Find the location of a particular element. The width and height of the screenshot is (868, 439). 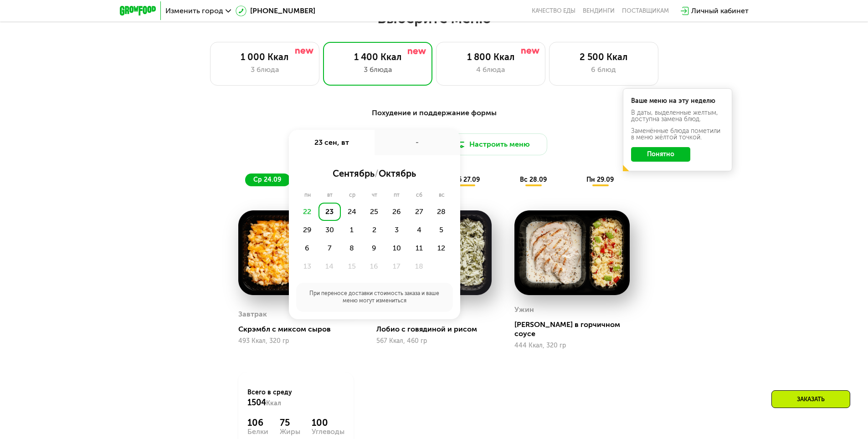

div: 6 блюд is located at coordinates (604, 70).